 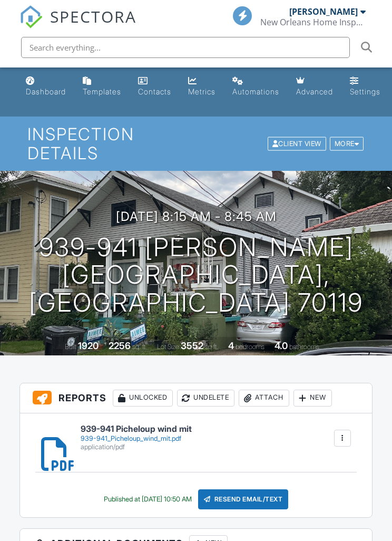 I want to click on div: New Orleans Home Inspections, so click(x=313, y=22).